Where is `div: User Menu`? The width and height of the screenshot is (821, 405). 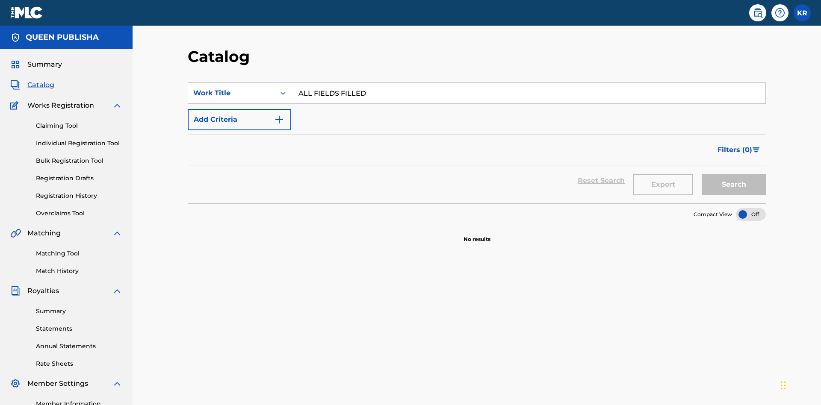
div: User Menu is located at coordinates (802, 13).